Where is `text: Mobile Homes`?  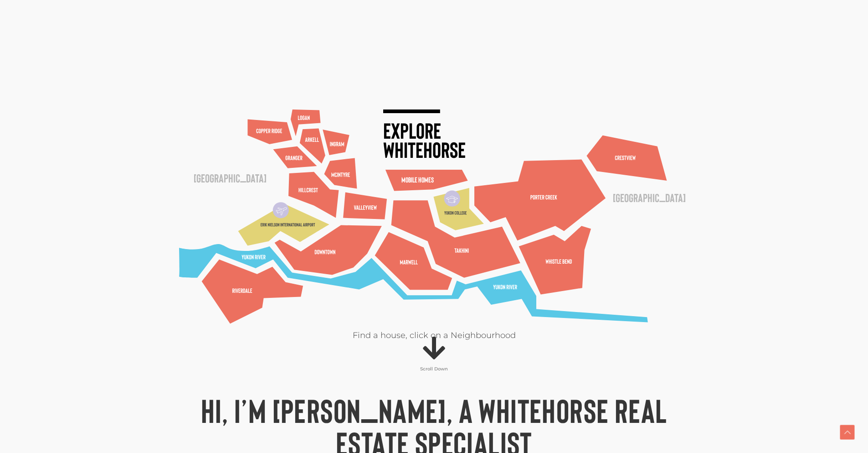
text: Mobile Homes is located at coordinates (417, 179).